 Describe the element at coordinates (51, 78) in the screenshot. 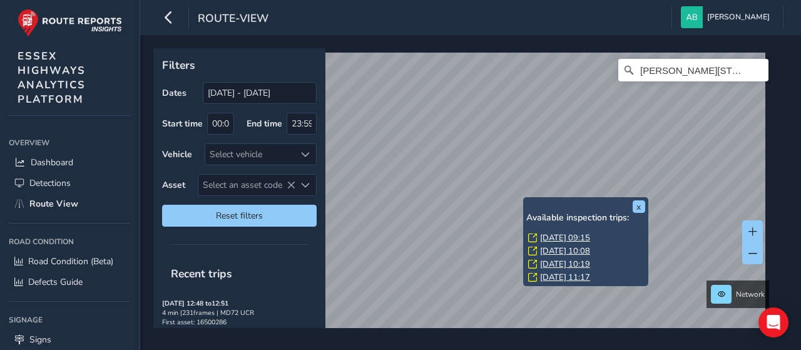

I see `span: ESSEX HIGHWAYS ANALYTICS PLATFORM` at that location.